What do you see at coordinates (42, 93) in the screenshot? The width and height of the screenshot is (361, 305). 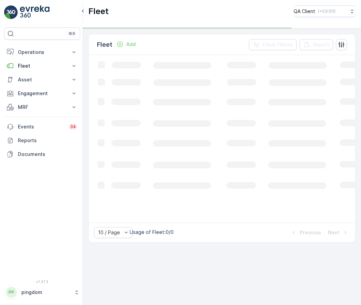 I see `button: Engagement` at bounding box center [42, 93].